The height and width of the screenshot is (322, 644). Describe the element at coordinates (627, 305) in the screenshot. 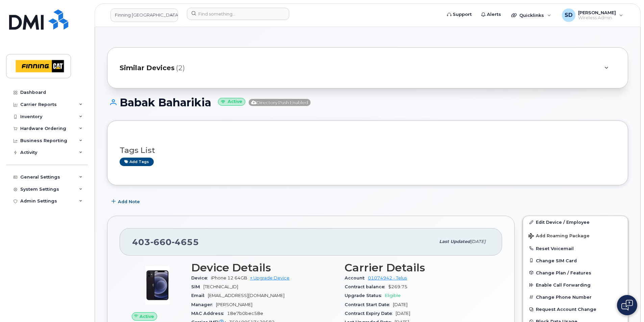

I see `img: Open chat` at that location.